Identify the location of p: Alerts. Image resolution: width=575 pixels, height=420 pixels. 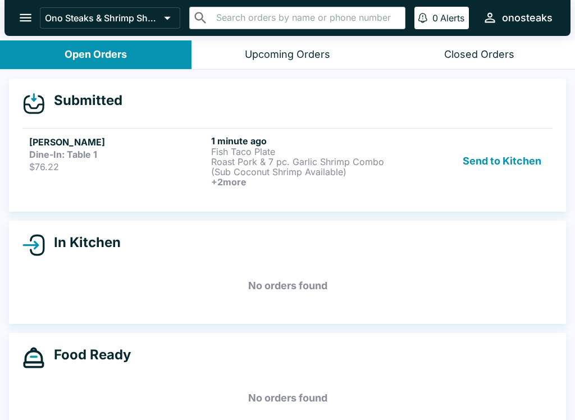
(452, 18).